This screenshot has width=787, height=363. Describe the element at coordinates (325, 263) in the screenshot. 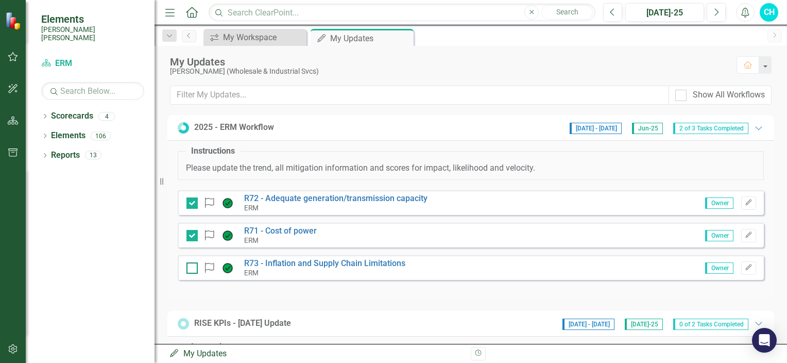

I see `a: R73 - Inflation and Supply Chain Limitations` at that location.